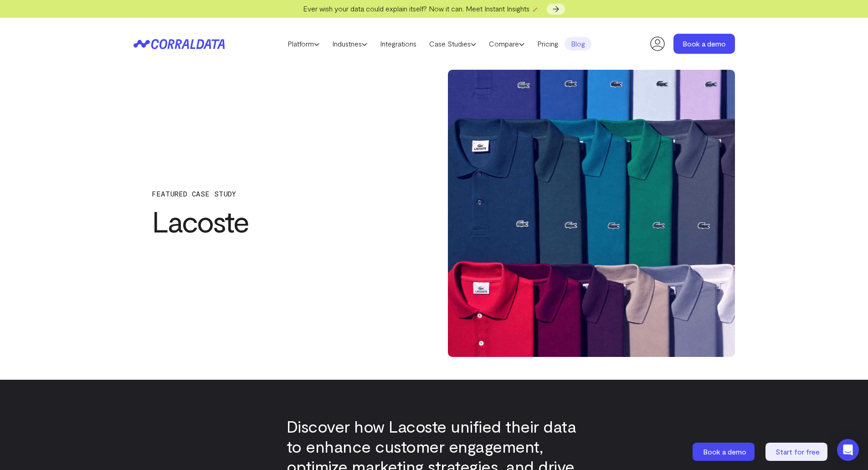 The height and width of the screenshot is (470, 868). What do you see at coordinates (798, 451) in the screenshot?
I see `a: Start for free` at bounding box center [798, 451].